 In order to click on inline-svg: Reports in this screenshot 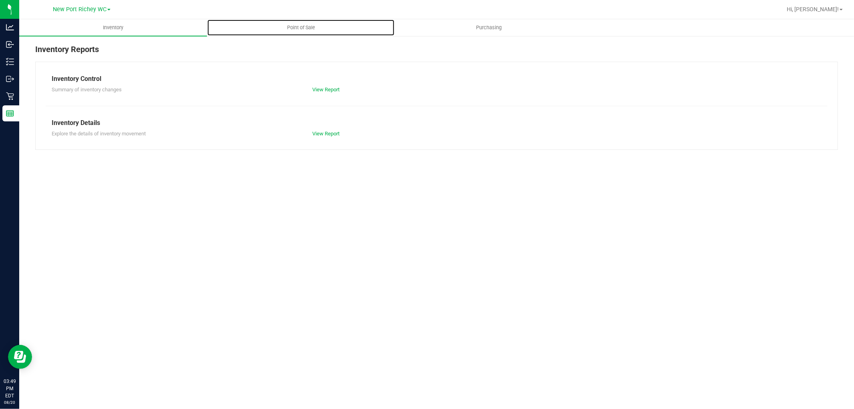, I will do `click(10, 113)`.